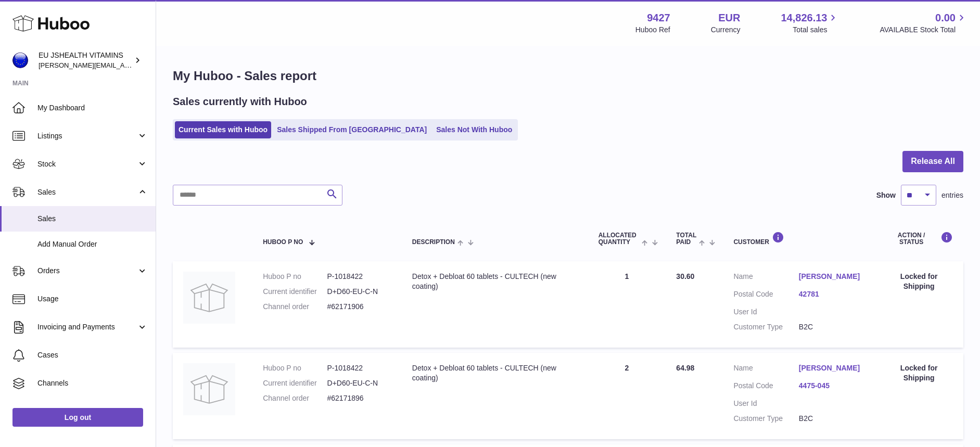  I want to click on td: 2, so click(627, 396).